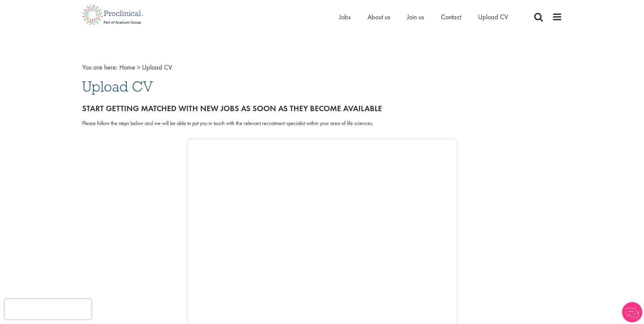  Describe the element at coordinates (451, 17) in the screenshot. I see `span: Contact` at that location.